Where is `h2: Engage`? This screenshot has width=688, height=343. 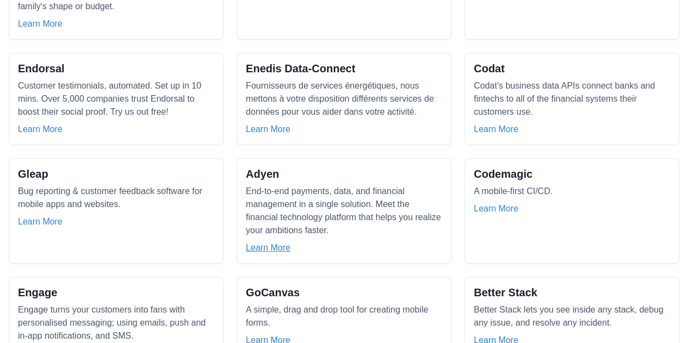 h2: Engage is located at coordinates (38, 293).